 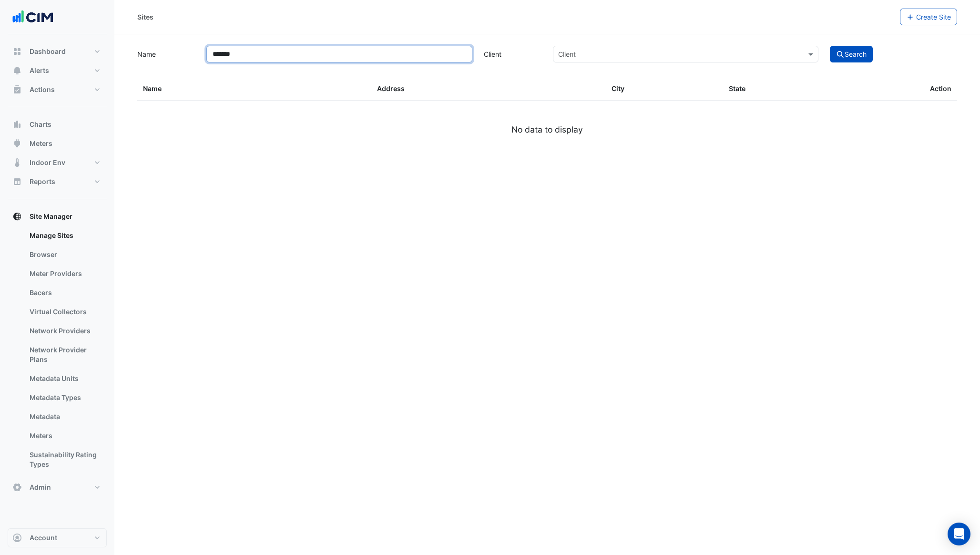 I want to click on label: Client, so click(x=512, y=54).